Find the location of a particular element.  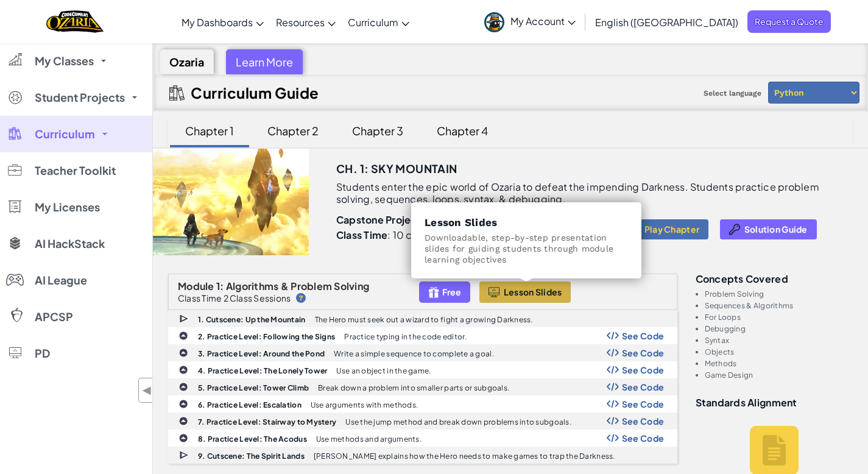

span: Teacher Toolkit is located at coordinates (75, 170).